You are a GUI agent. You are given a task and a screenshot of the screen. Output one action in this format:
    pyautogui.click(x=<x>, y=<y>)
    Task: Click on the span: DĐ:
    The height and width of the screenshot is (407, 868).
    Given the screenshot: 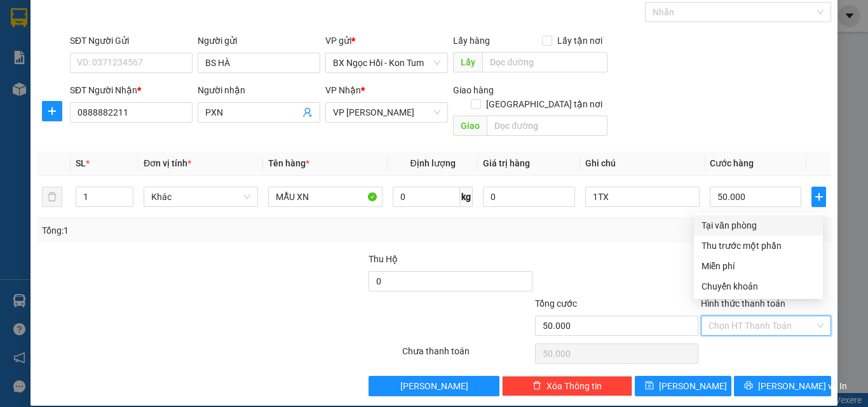 What is the action you would take?
    pyautogui.click(x=117, y=72)
    